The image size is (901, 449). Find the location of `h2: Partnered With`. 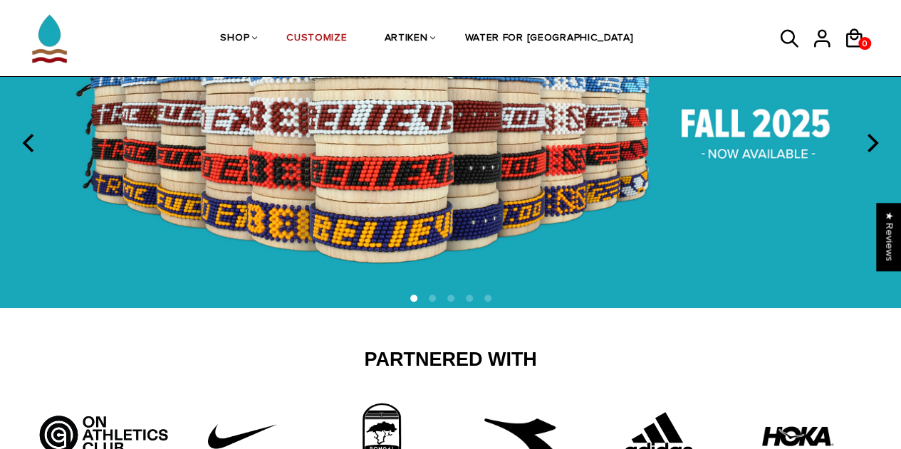

h2: Partnered With is located at coordinates (451, 360).